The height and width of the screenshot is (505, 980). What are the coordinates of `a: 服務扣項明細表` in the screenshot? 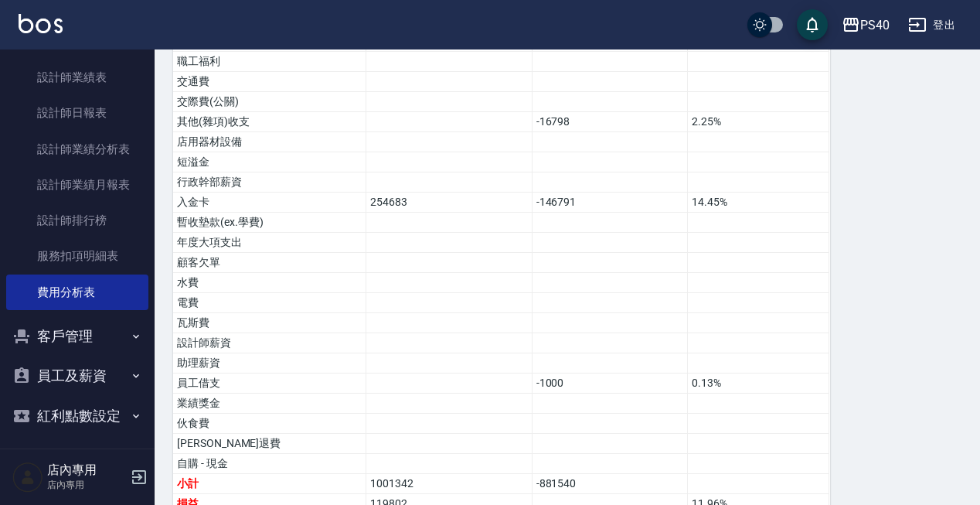 It's located at (77, 256).